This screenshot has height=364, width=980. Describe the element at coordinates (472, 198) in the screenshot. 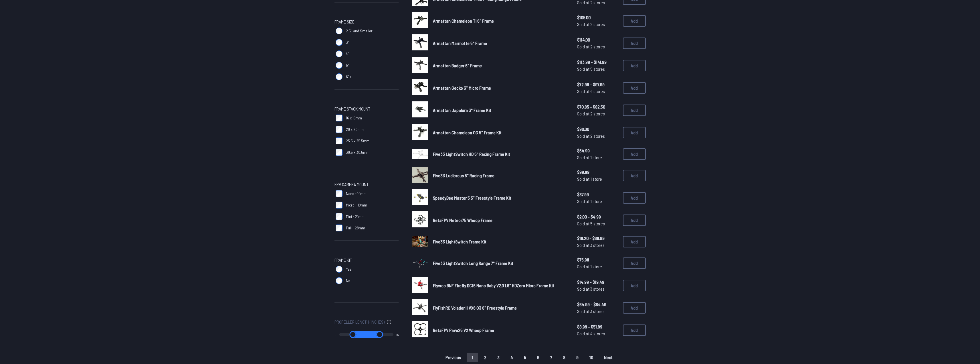

I see `span: SpeedyBee Master 5 5" Freestyle Frame Kit` at that location.